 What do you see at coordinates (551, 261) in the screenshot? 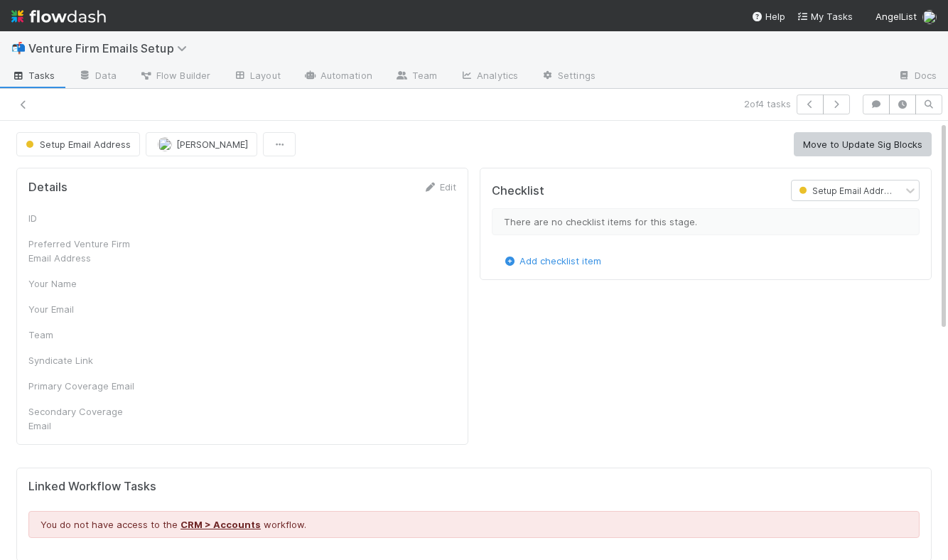
I see `a: Add checklist item` at bounding box center [551, 261].